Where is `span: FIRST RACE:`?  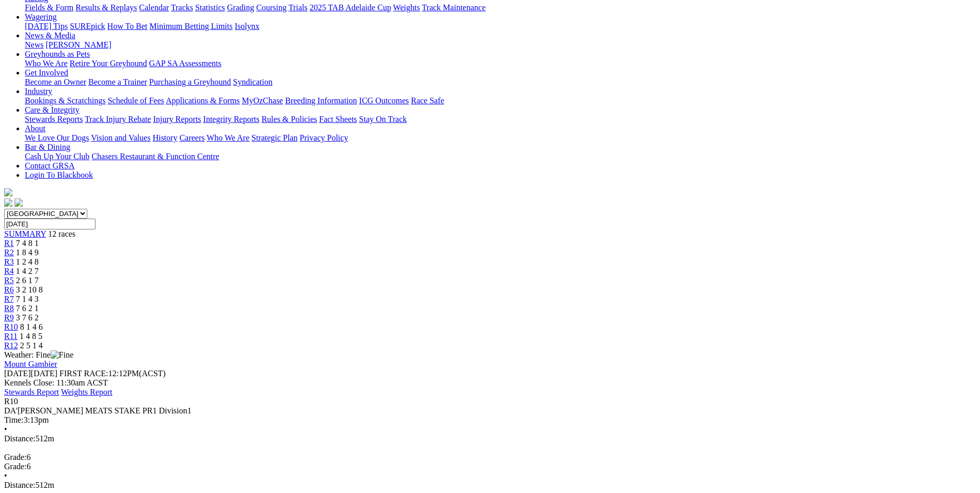
span: FIRST RACE: is located at coordinates (83, 373).